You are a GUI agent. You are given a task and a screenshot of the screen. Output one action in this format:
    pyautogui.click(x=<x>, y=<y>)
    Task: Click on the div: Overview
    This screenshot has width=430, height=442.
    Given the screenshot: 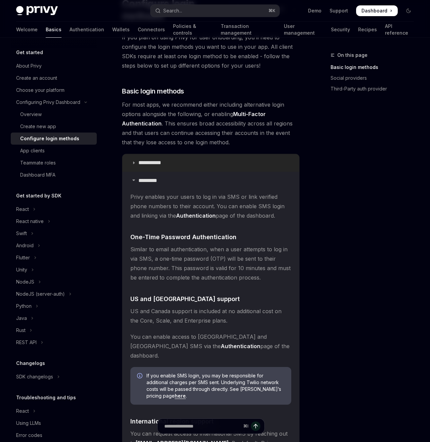 What is the action you would take?
    pyautogui.click(x=31, y=114)
    